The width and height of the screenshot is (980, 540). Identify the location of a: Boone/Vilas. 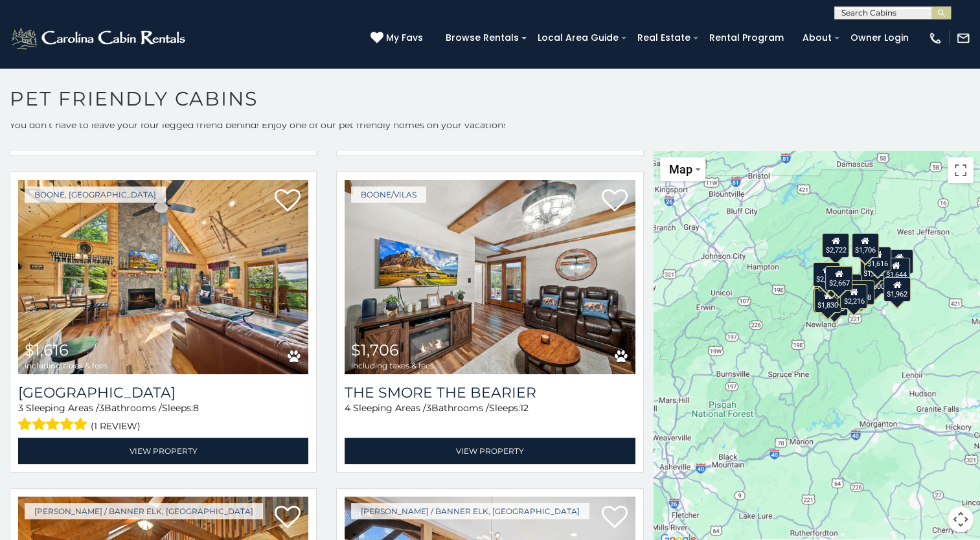
(388, 194).